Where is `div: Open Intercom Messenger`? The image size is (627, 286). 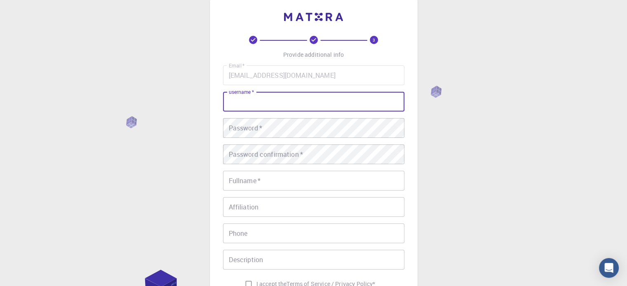
div: Open Intercom Messenger is located at coordinates (608, 268).